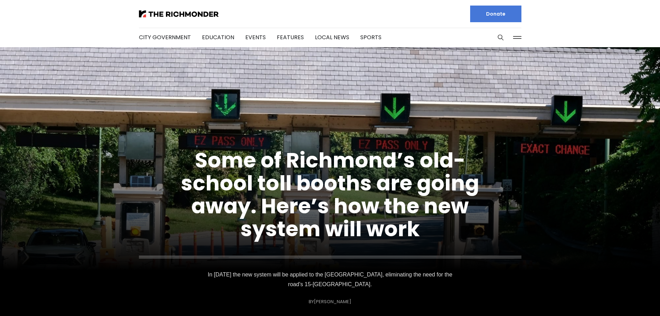  I want to click on a: City Government, so click(165, 37).